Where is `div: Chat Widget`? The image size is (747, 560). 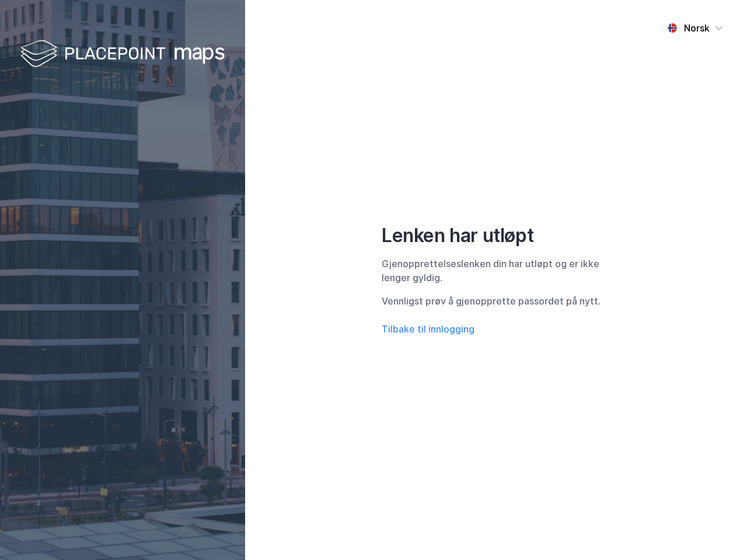 div: Chat Widget is located at coordinates (719, 532).